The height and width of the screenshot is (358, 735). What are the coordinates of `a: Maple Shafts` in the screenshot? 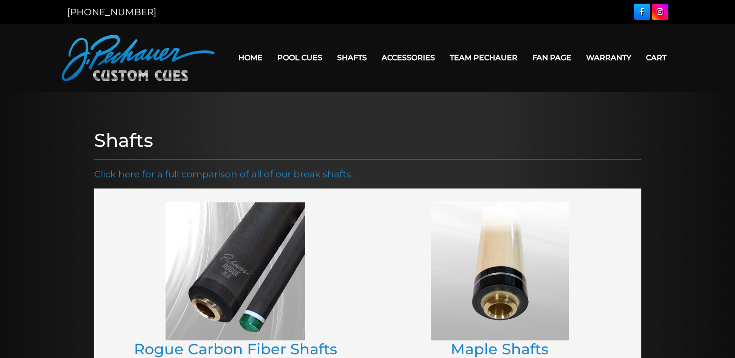 It's located at (499, 349).